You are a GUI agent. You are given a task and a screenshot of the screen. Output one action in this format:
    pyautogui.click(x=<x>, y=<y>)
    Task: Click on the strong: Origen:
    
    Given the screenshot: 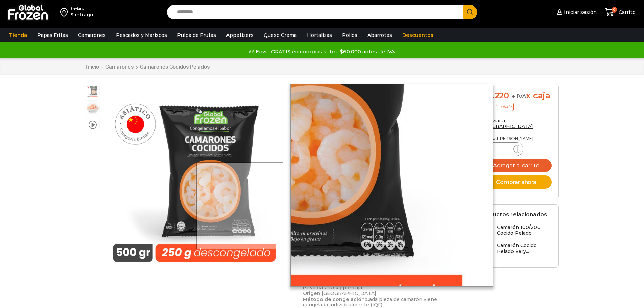 What is the action you would take?
    pyautogui.click(x=312, y=294)
    